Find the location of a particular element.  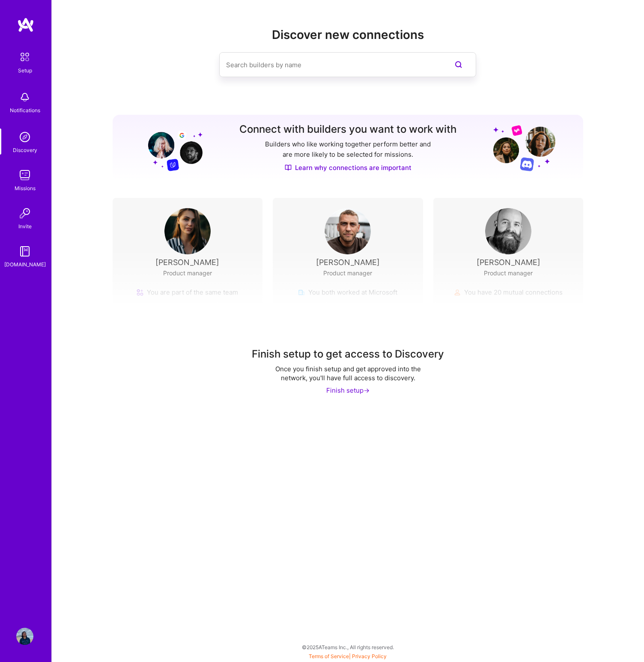

img: guide book is located at coordinates (25, 251).